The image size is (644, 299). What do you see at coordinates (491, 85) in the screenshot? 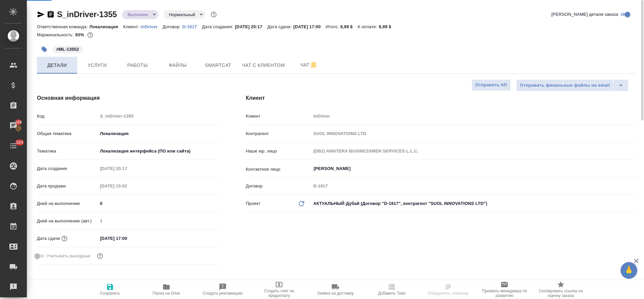
I see `button: Отправить КП` at bounding box center [491, 85].